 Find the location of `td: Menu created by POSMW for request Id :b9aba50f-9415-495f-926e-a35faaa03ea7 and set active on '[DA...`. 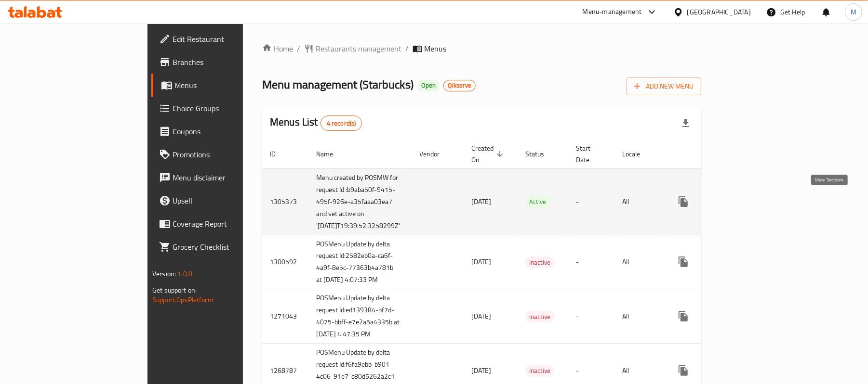

td: Menu created by POSMW for request Id :b9aba50f-9415-495f-926e-a35faaa03ea7 and set active on '[DA... is located at coordinates (360, 202).